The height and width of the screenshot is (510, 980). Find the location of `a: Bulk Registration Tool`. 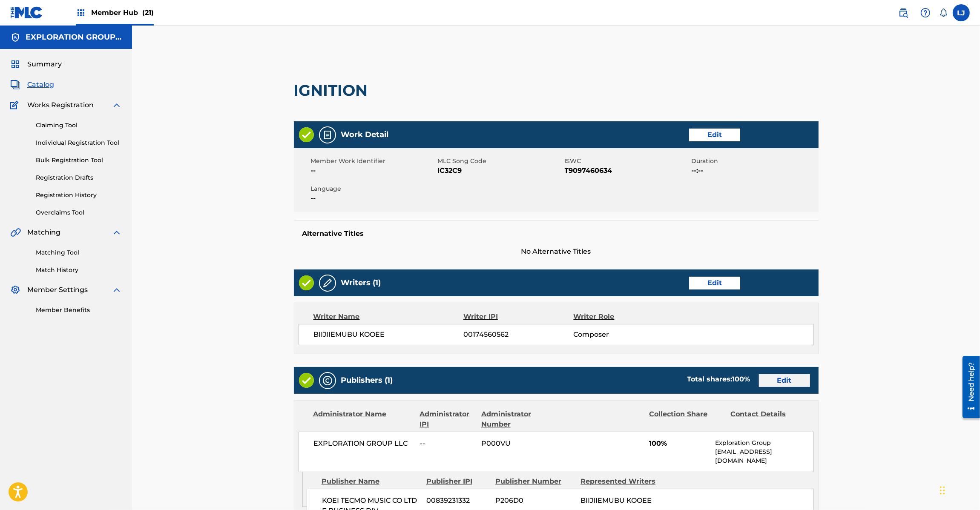

a: Bulk Registration Tool is located at coordinates (79, 160).